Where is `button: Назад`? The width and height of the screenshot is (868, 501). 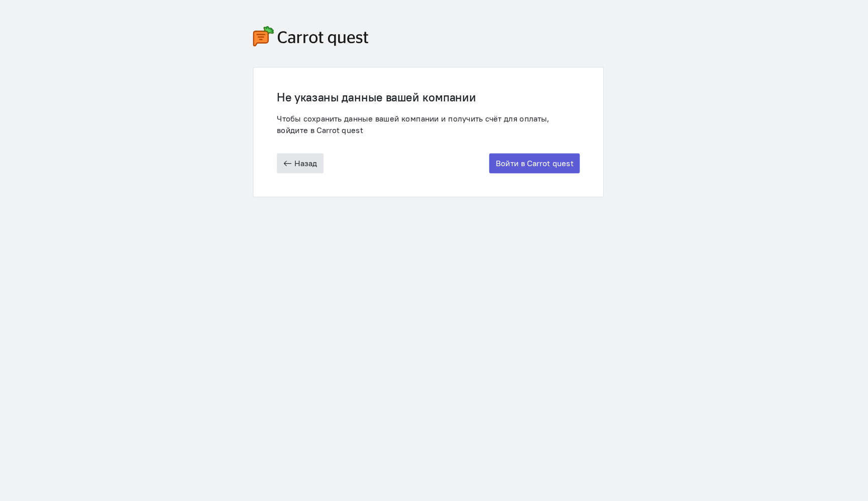 button: Назад is located at coordinates (324, 168).